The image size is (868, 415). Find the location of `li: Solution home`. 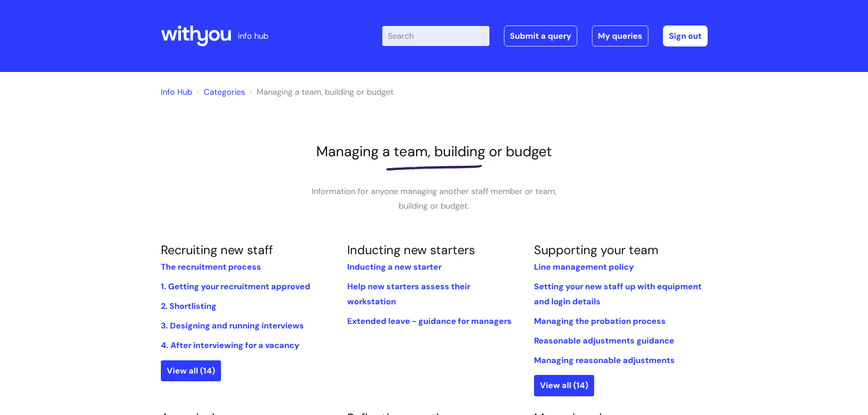

li: Solution home is located at coordinates (219, 92).